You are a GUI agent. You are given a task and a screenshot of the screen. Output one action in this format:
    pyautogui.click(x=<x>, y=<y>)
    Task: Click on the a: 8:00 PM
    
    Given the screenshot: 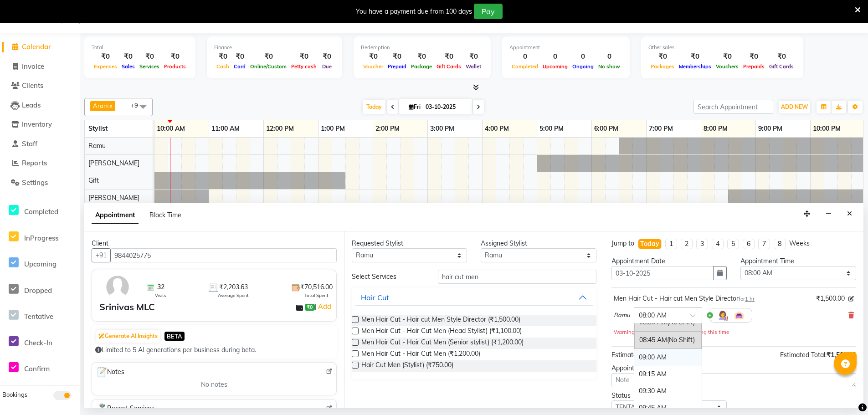 What is the action you would take?
    pyautogui.click(x=716, y=128)
    